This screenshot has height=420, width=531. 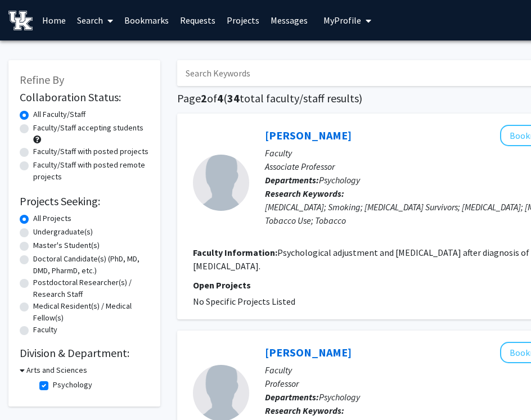 What do you see at coordinates (198, 21) in the screenshot?
I see `a: Requests` at bounding box center [198, 21].